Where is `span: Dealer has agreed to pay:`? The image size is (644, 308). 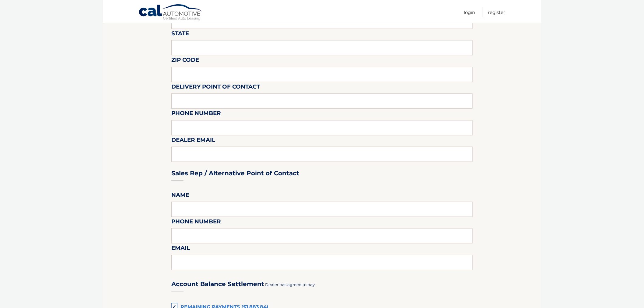
span: Dealer has agreed to pay: is located at coordinates (290, 284).